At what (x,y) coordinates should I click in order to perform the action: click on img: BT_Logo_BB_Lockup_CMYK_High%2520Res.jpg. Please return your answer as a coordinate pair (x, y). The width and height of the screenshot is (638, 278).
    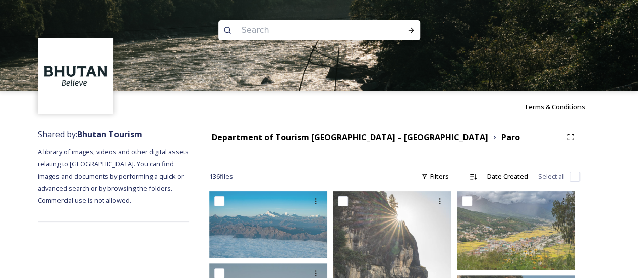
    Looking at the image, I should click on (76, 76).